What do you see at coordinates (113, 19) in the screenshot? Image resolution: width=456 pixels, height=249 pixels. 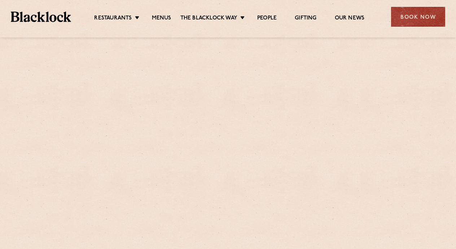 I see `a: Restaurants` at bounding box center [113, 19].